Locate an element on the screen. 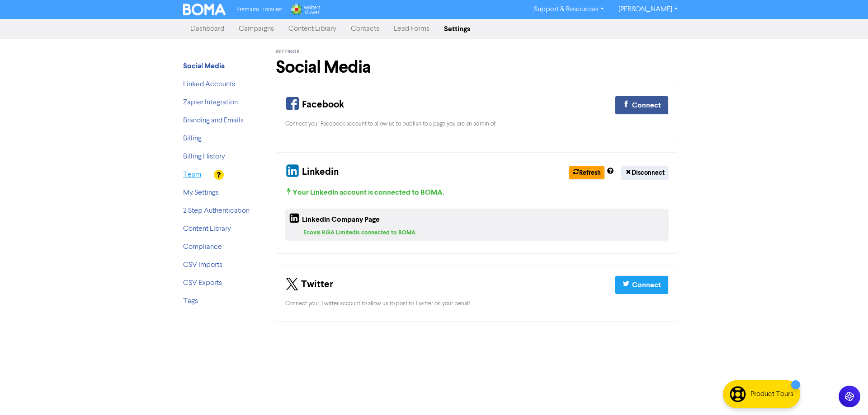 The width and height of the screenshot is (868, 415). a: Billing is located at coordinates (192, 139).